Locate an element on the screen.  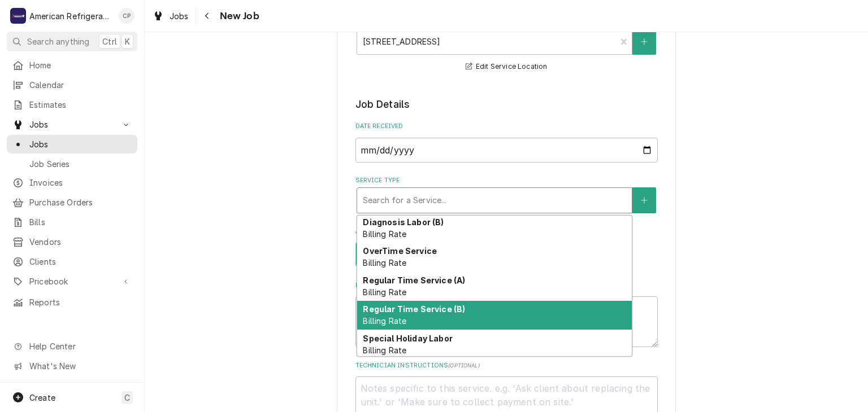
span: K is located at coordinates (127, 41).